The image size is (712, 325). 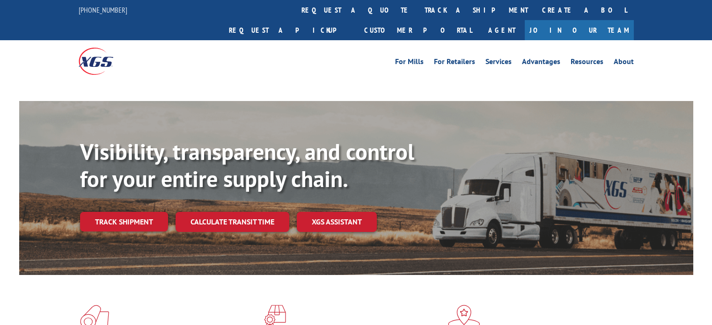 What do you see at coordinates (579, 30) in the screenshot?
I see `a: Join Our Team` at bounding box center [579, 30].